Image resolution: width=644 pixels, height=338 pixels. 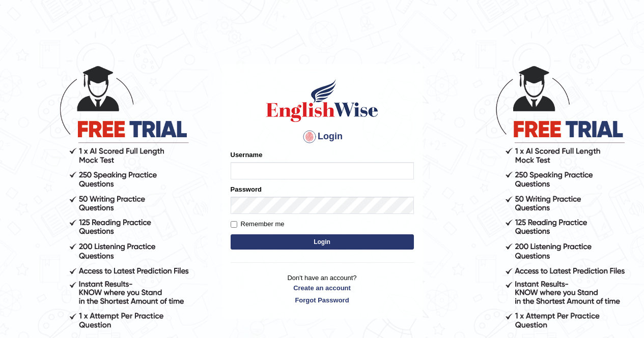 What do you see at coordinates (257, 224) in the screenshot?
I see `label: Remember me` at bounding box center [257, 224].